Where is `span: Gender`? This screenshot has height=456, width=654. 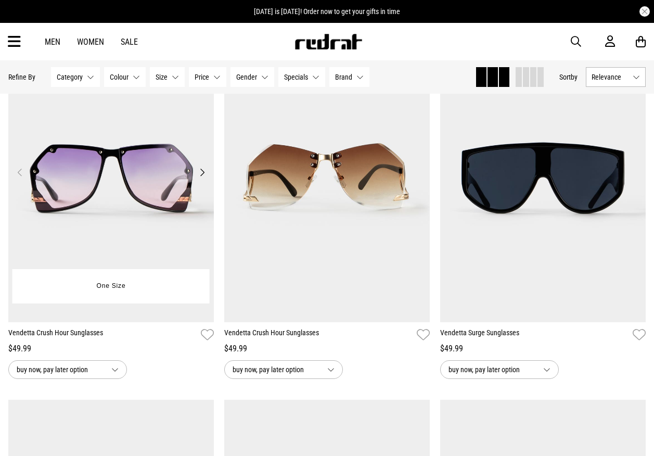
span: Gender is located at coordinates (247, 77).